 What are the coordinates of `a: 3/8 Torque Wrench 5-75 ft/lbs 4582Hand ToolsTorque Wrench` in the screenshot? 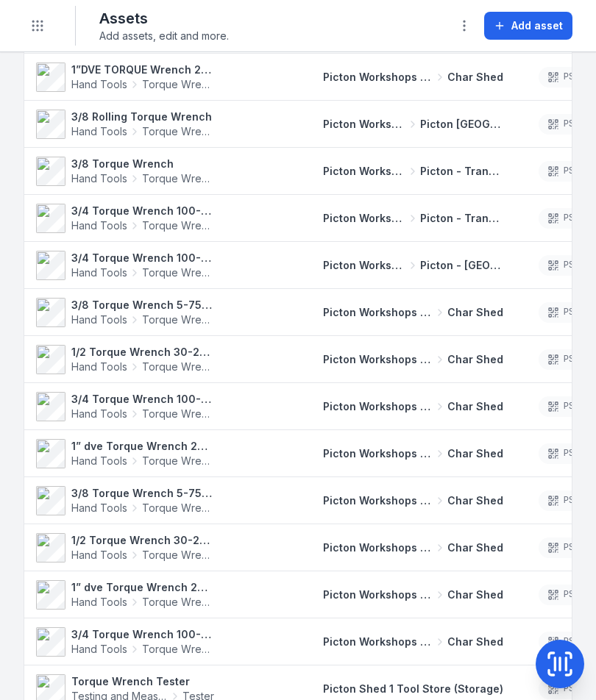 It's located at (125, 312).